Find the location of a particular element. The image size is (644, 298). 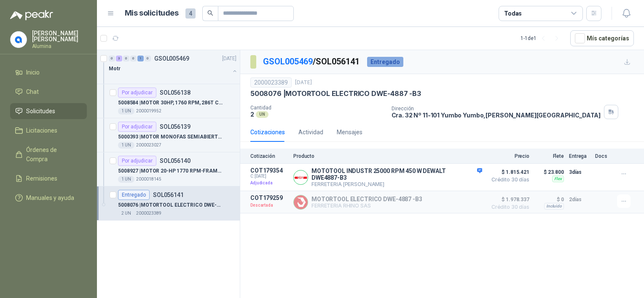

a: Por adjudicarSOL0561385008584 |MOTOR 30HP, 1760 RPM, 286T CAT. EM4104T1 UN2000019952 is located at coordinates (168, 101).